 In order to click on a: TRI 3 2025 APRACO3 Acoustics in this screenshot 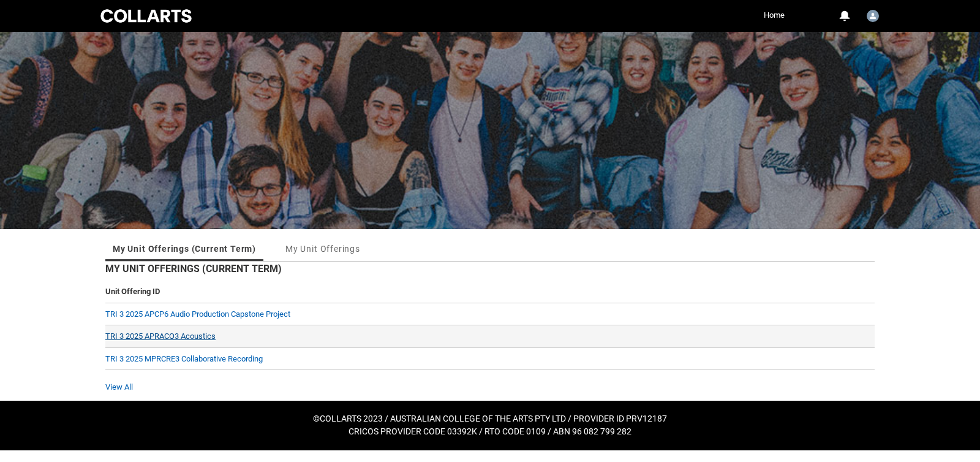, I will do `click(160, 336)`.